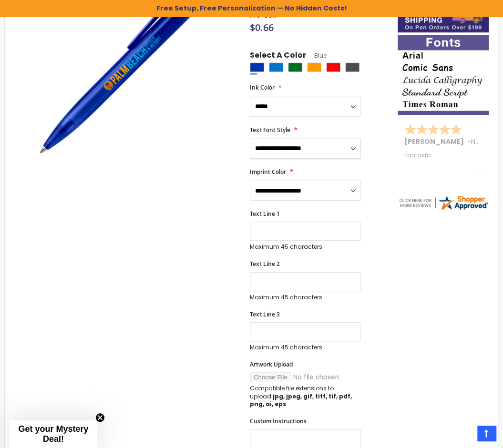 Image resolution: width=503 pixels, height=448 pixels. Describe the element at coordinates (476, 142) in the screenshot. I see `span: NJ` at that location.